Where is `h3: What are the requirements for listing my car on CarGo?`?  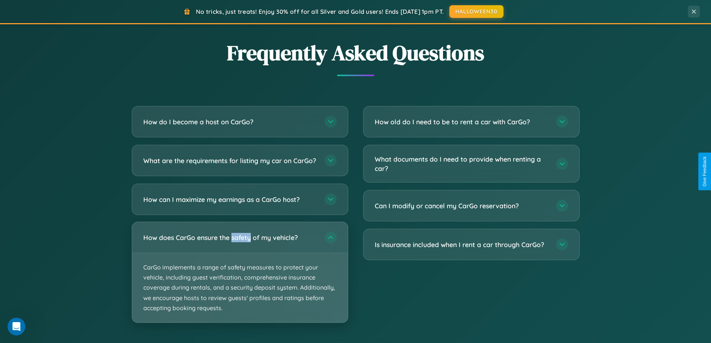
h3: What are the requirements for listing my car on CarGo? is located at coordinates (230, 160).